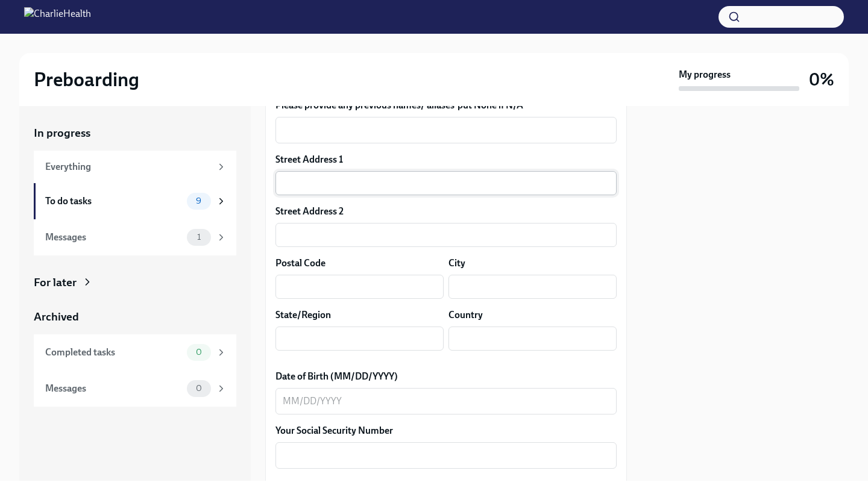 This screenshot has height=494, width=868. I want to click on div: Completed tasks, so click(113, 353).